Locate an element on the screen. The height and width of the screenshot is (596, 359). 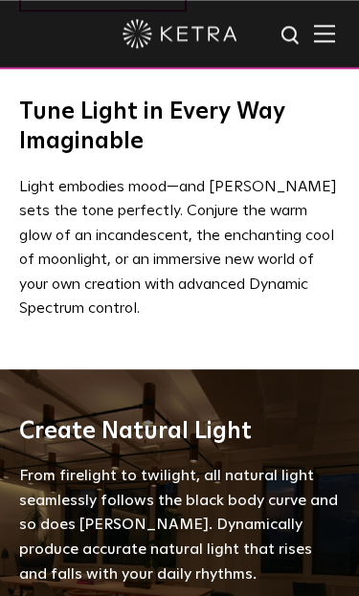
p: From firelight to twilight, all natural light seamlessly follows the black body curve and so does... is located at coordinates (179, 525).